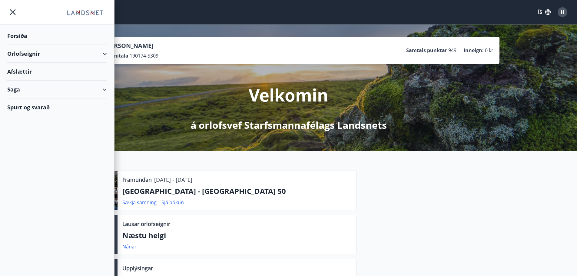 The image size is (577, 276). Describe the element at coordinates (116, 56) in the screenshot. I see `p: Kennitala` at that location.